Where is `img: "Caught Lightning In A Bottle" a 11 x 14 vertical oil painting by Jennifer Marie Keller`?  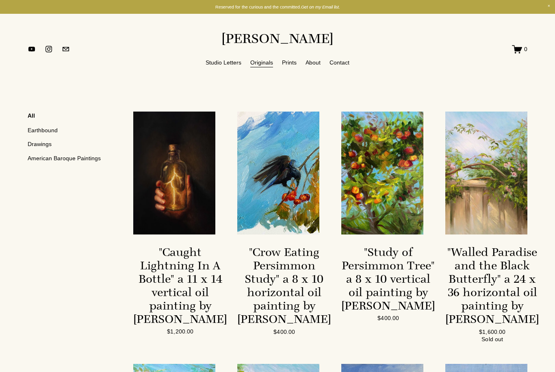
img: "Caught Lightning In A Bottle" a 11 x 14 vertical oil painting by Jennifer Marie Keller is located at coordinates (174, 173).